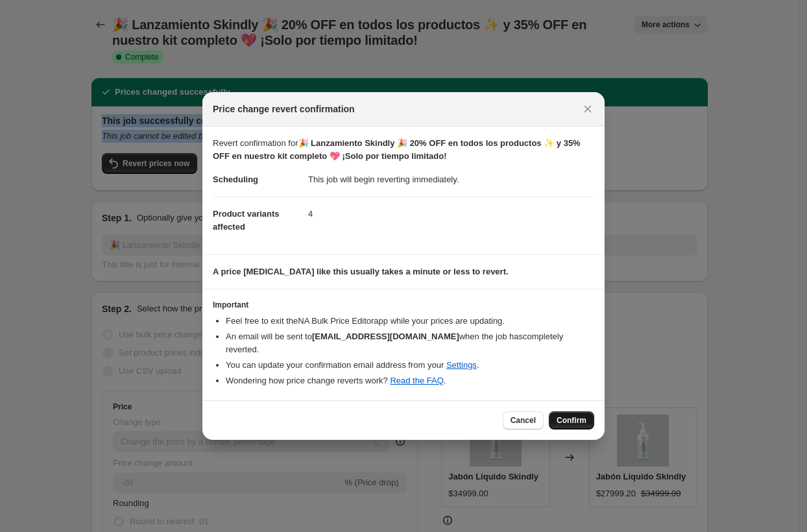  I want to click on h3: Important, so click(403, 304).